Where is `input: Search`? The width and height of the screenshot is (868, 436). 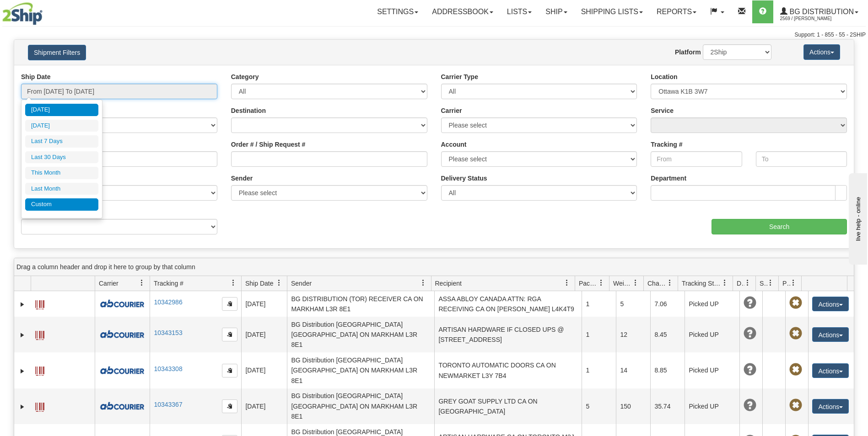 input: Search is located at coordinates (780, 227).